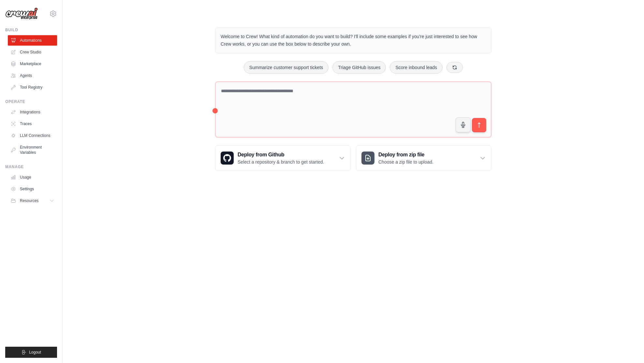  What do you see at coordinates (32, 87) in the screenshot?
I see `a: Tool Registry` at bounding box center [32, 87].